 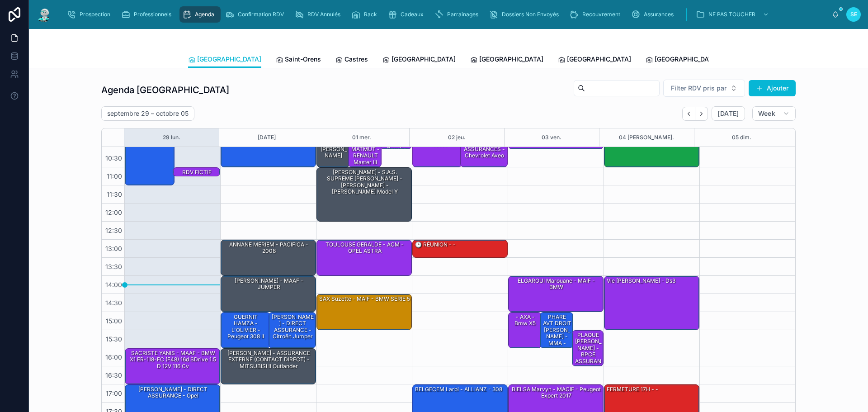 What do you see at coordinates (90, 15) in the screenshot?
I see `a: Prospection` at bounding box center [90, 15].